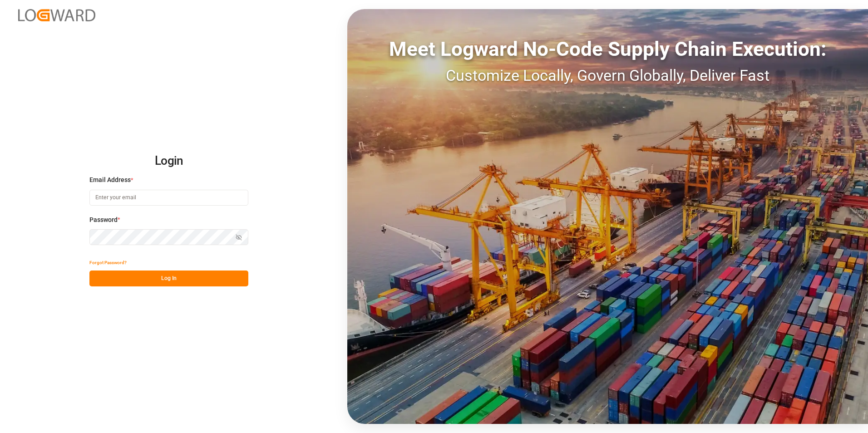 This screenshot has height=433, width=868. I want to click on h2: Login, so click(169, 161).